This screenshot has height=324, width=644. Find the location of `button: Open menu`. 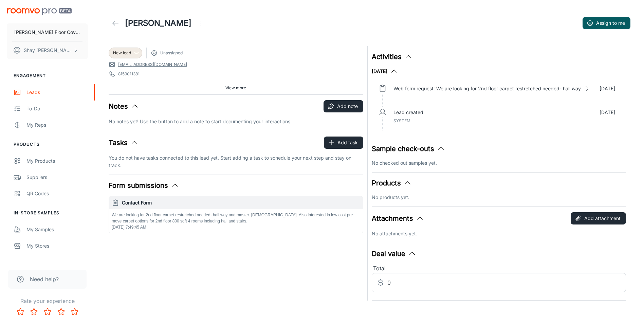

button: Open menu is located at coordinates (201, 23).